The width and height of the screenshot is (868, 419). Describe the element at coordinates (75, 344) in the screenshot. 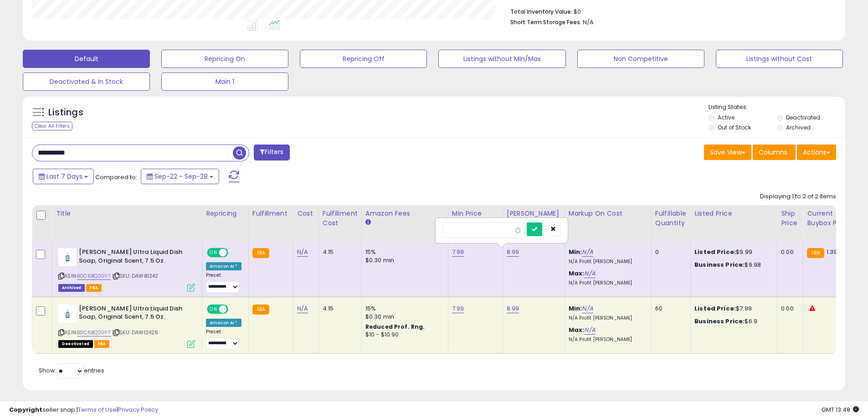

I see `span: All listings that are unavailable for purchase on Amazon for any reason other than out-of-stock` at that location.